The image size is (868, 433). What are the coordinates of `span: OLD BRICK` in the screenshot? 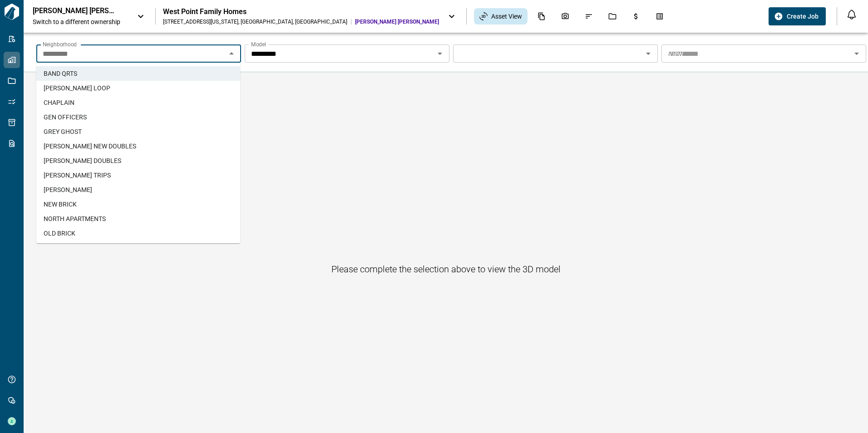 It's located at (60, 233).